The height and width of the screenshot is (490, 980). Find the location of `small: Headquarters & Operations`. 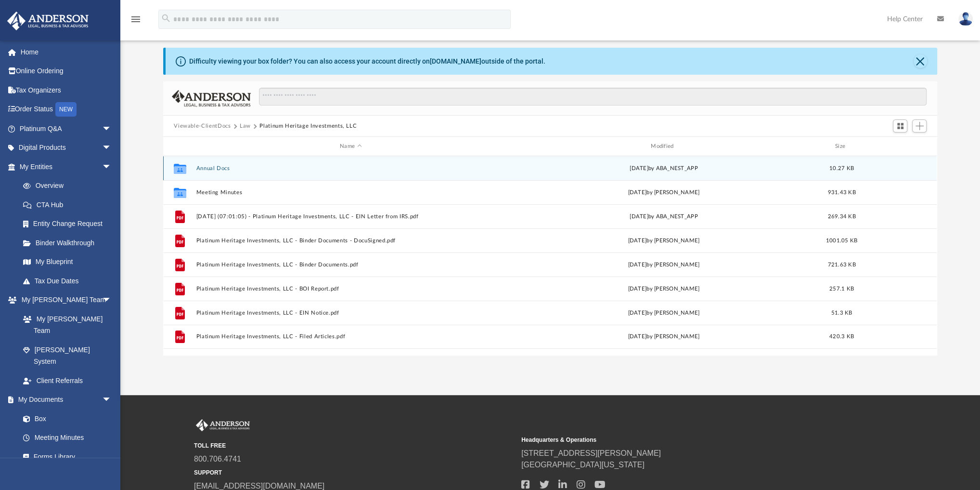

small: Headquarters & Operations is located at coordinates (681, 440).